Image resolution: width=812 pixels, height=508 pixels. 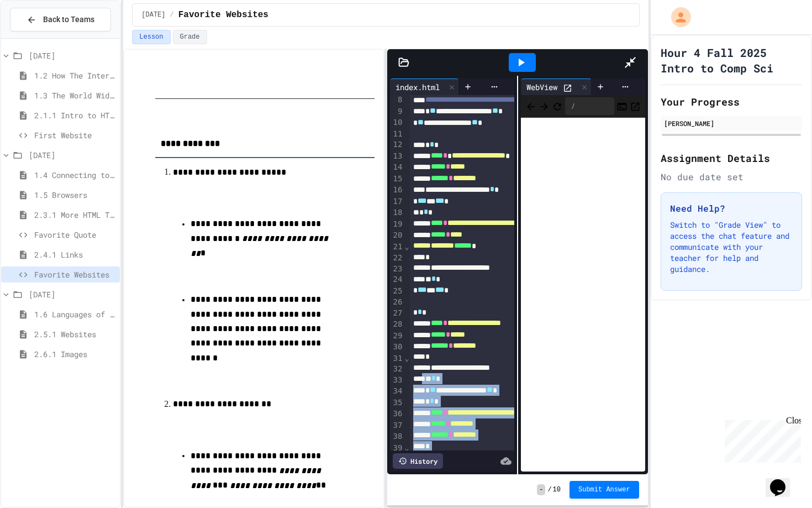 I want to click on div: 9, so click(x=396, y=111).